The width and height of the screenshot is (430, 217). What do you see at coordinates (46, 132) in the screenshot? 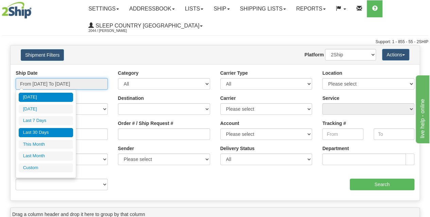
I see `li: Last 30 Days` at bounding box center [46, 132].